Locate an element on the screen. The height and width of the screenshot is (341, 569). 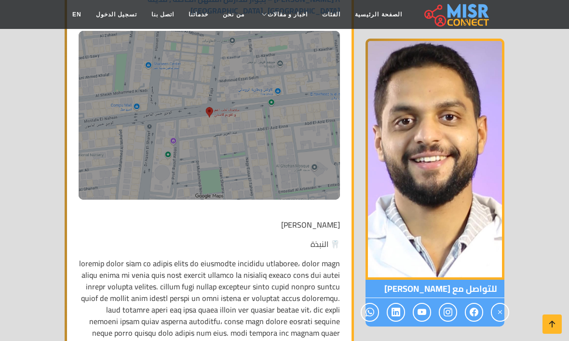
span: اخبار و مقالات is located at coordinates (288, 14).